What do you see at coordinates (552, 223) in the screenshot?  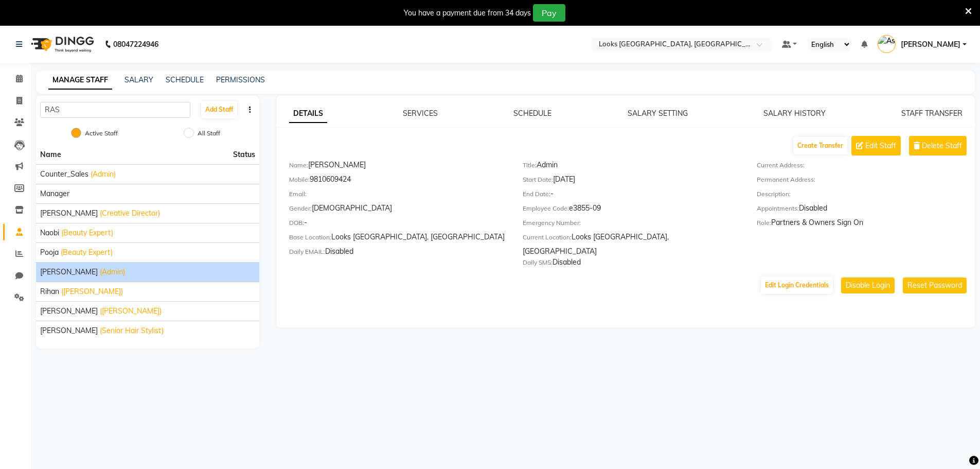 I see `label: Emergency Number:` at bounding box center [552, 223].